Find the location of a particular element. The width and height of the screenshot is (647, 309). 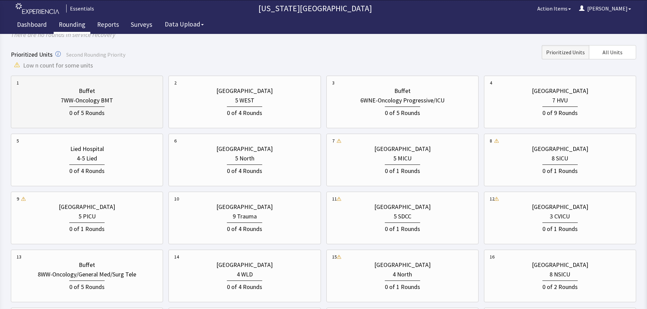

div: 0 of 9 Rounds is located at coordinates (560, 112).